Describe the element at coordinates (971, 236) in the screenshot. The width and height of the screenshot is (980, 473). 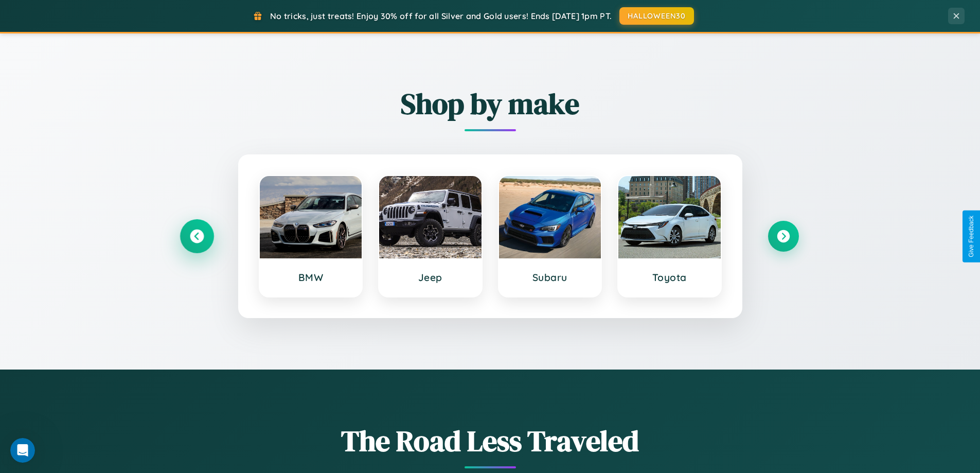
I see `div: Give Feedback` at that location.